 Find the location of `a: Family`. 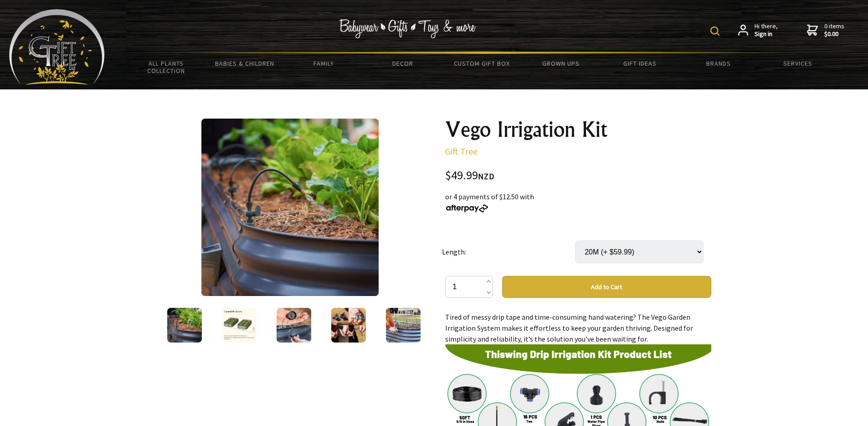

a: Family is located at coordinates (323, 63).